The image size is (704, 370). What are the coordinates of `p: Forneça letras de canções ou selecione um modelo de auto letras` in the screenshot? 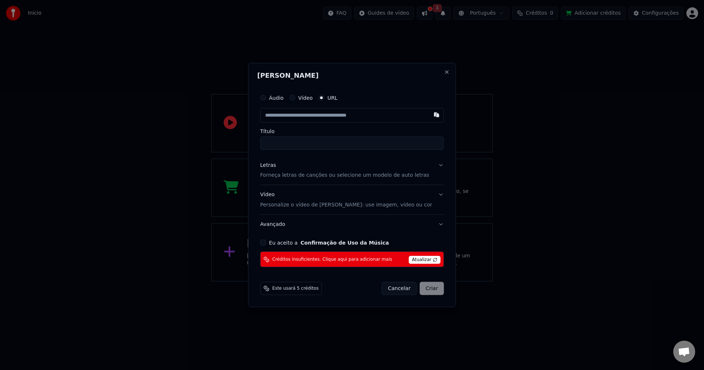 It's located at (345, 175).